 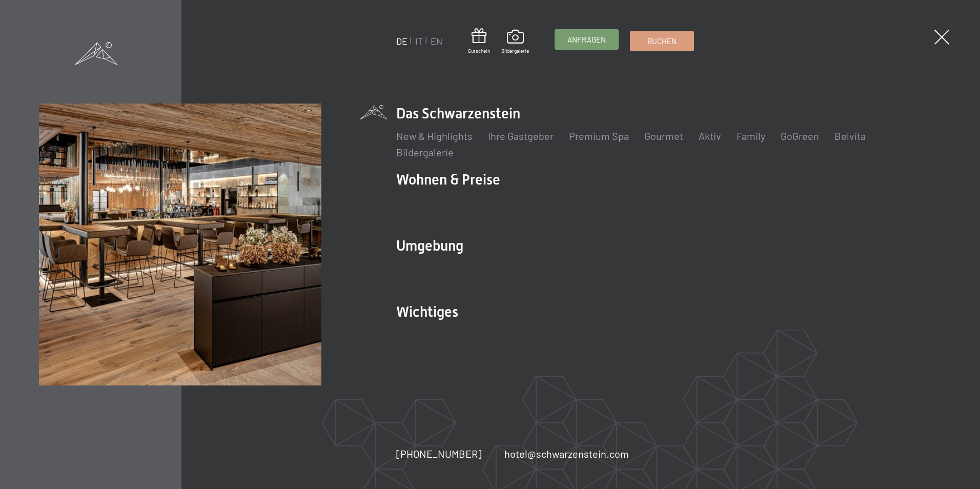 I want to click on span: Anfragen, so click(x=586, y=40).